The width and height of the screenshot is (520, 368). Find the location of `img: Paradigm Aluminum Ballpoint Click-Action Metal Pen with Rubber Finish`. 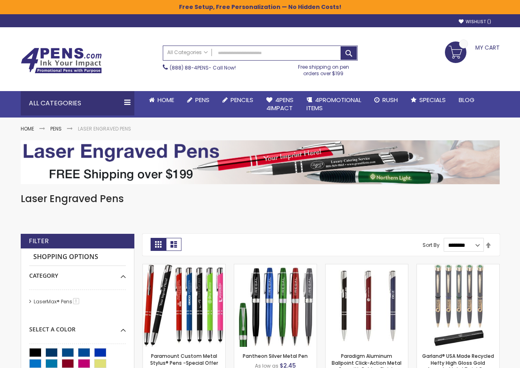

img: Paradigm Aluminum Ballpoint Click-Action Metal Pen with Rubber Finish is located at coordinates (367, 305).